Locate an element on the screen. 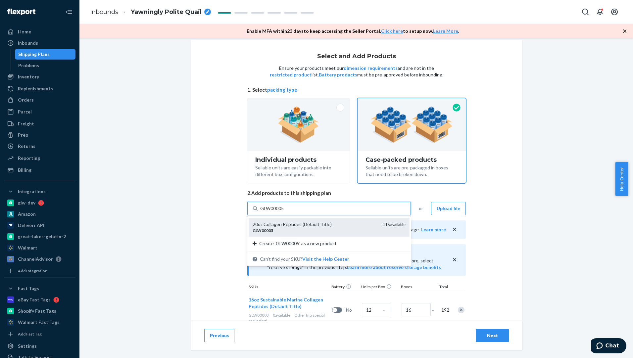  div: Prep is located at coordinates (23, 135).